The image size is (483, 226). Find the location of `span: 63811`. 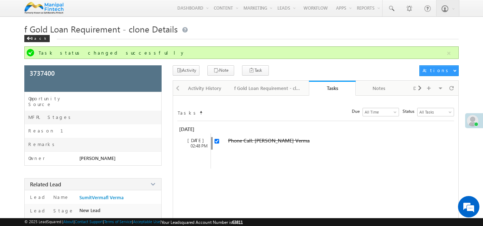

span: 63811 is located at coordinates (237, 222).